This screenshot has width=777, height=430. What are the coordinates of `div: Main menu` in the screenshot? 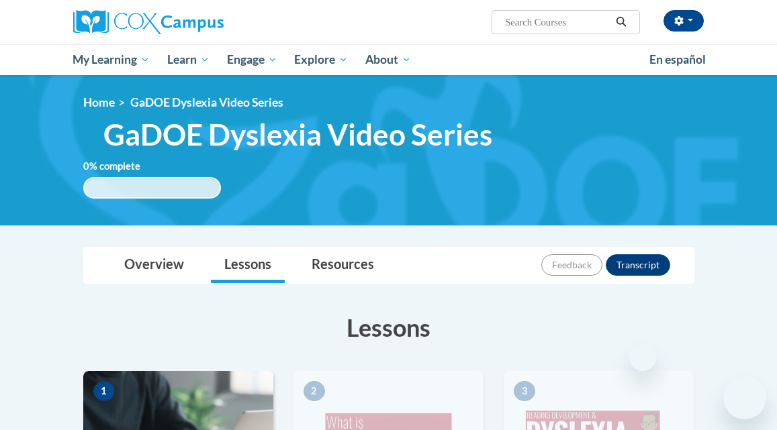 It's located at (389, 60).